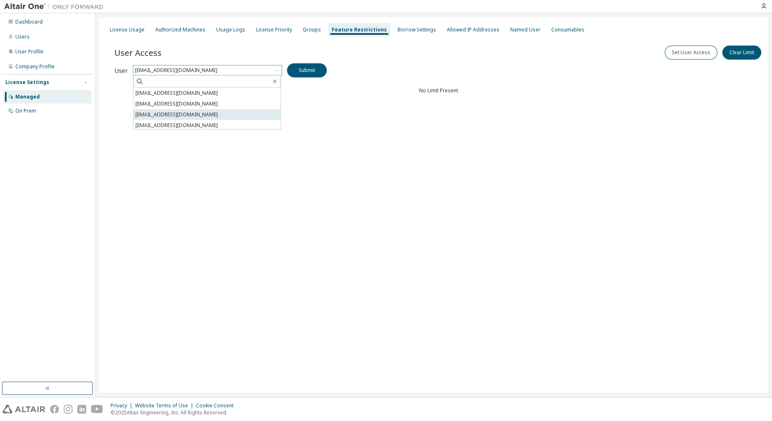 The height and width of the screenshot is (421, 772). Describe the element at coordinates (29, 22) in the screenshot. I see `div: Dashboard` at that location.